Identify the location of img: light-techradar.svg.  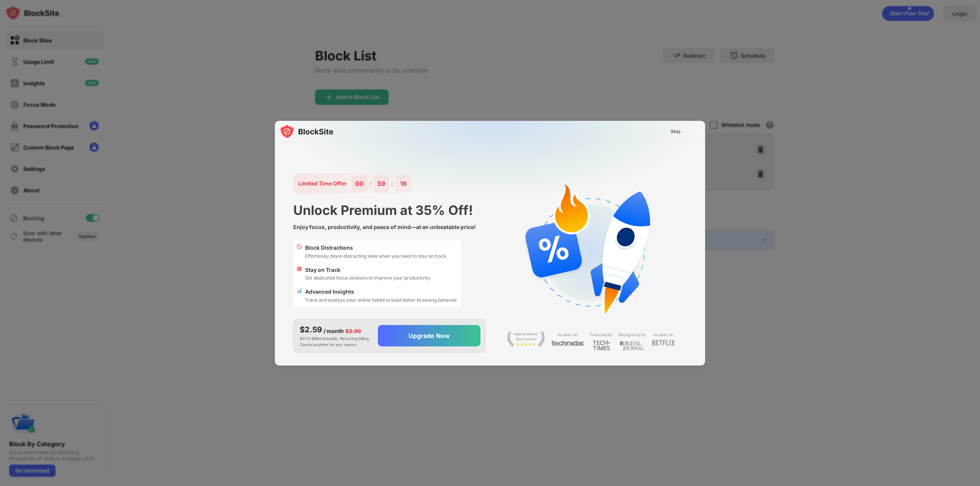
(568, 343).